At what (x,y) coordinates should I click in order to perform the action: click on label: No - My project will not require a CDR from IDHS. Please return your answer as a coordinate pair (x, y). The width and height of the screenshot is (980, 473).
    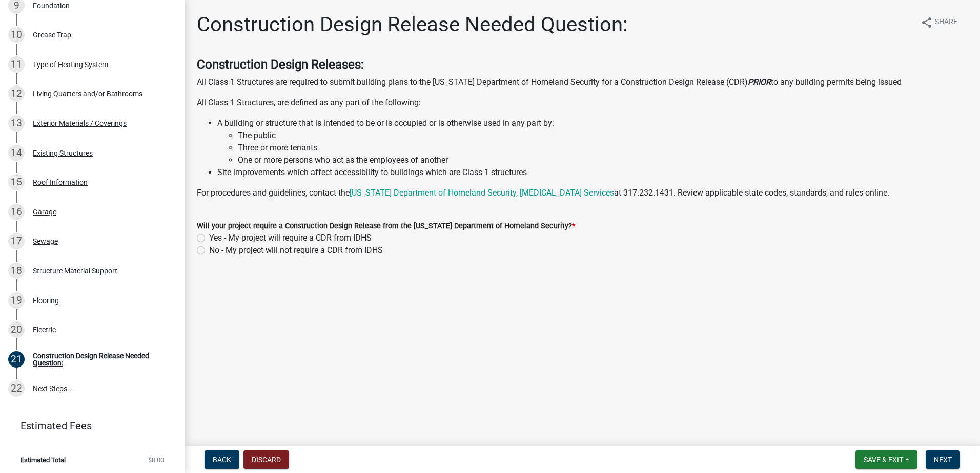
    Looking at the image, I should click on (296, 250).